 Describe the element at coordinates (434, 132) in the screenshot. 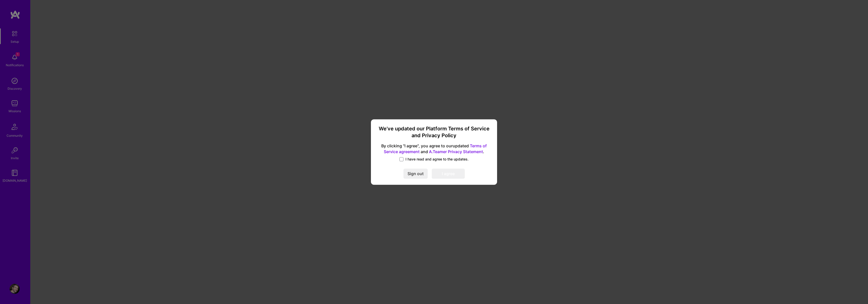

I see `h3: We’ve updated our Platform Terms of Service and Privacy Policy` at that location.